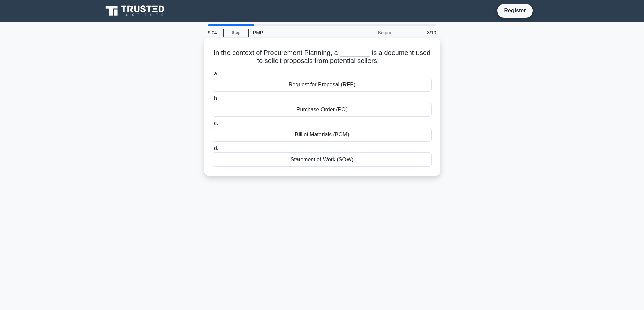 Image resolution: width=644 pixels, height=310 pixels. I want to click on div: Beginner, so click(371, 33).